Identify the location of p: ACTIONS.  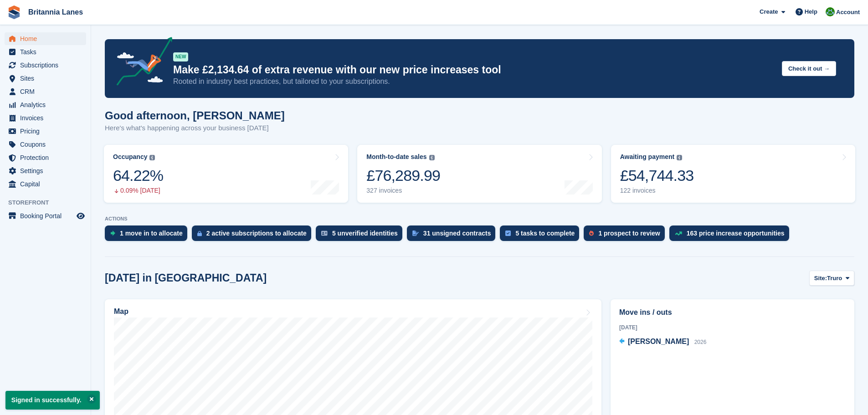
(479, 219).